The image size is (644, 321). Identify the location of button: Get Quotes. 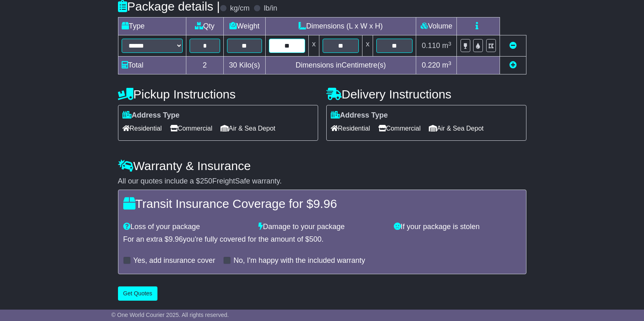
(138, 293).